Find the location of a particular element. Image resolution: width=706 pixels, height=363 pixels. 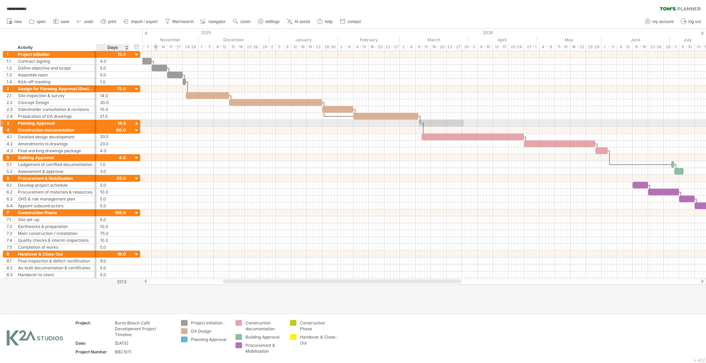

div: 16 - 20 is located at coordinates (438, 47).